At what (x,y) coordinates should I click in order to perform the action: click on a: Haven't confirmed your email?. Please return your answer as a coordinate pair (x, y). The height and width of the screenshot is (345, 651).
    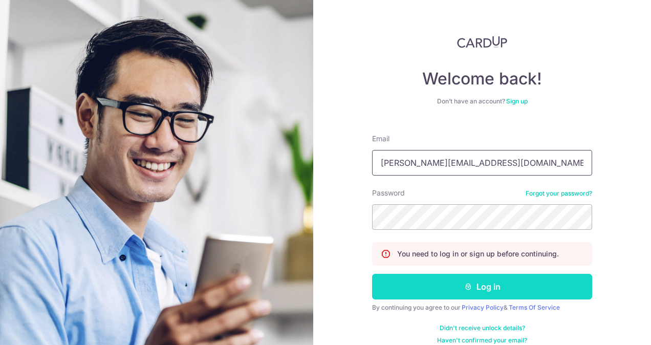
    Looking at the image, I should click on (482, 340).